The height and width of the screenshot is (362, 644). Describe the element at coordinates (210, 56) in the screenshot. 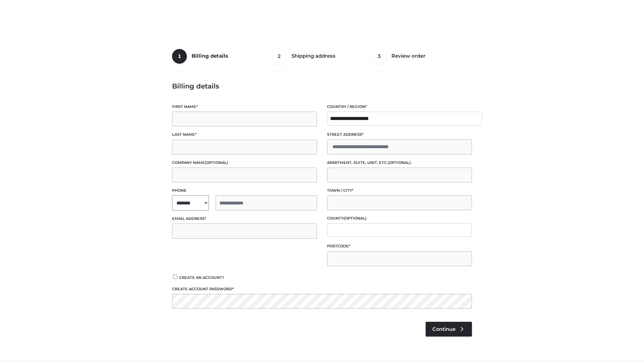

I see `span: Billing details` at that location.